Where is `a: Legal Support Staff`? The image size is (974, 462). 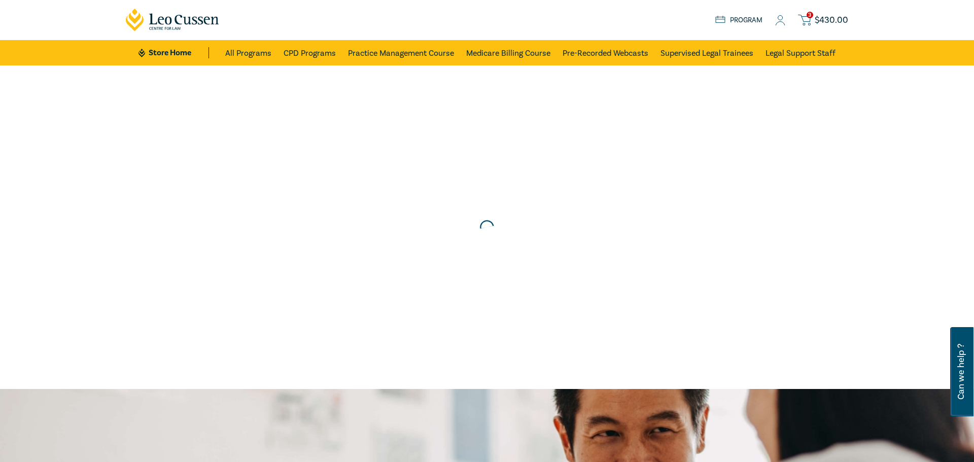 a: Legal Support Staff is located at coordinates (801, 53).